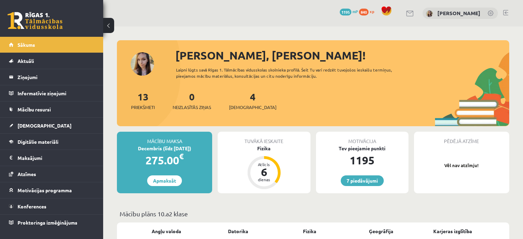 The image size is (523, 239). Describe the element at coordinates (372, 11) in the screenshot. I see `span: xp` at that location.